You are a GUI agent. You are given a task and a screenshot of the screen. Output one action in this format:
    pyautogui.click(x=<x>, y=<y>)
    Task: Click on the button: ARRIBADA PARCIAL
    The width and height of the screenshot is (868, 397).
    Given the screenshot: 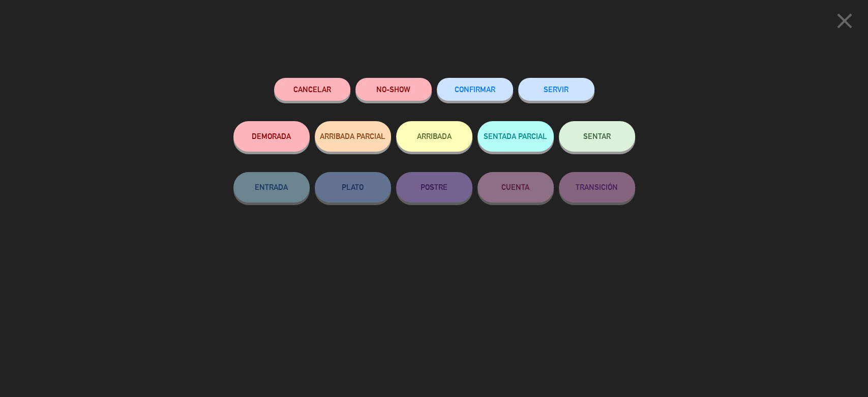 What is the action you would take?
    pyautogui.click(x=353, y=136)
    